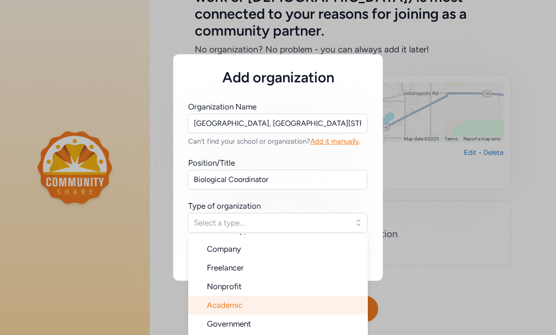 The image size is (556, 335). What do you see at coordinates (271, 223) in the screenshot?
I see `span: Select a type...` at bounding box center [271, 223].